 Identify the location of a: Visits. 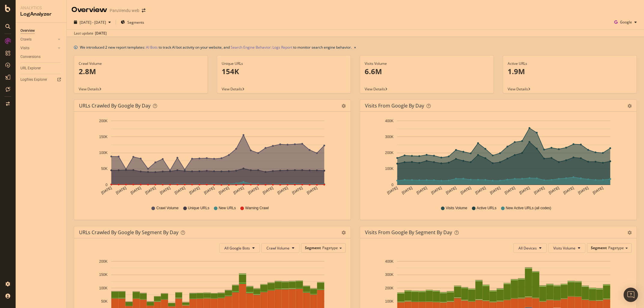
(38, 48).